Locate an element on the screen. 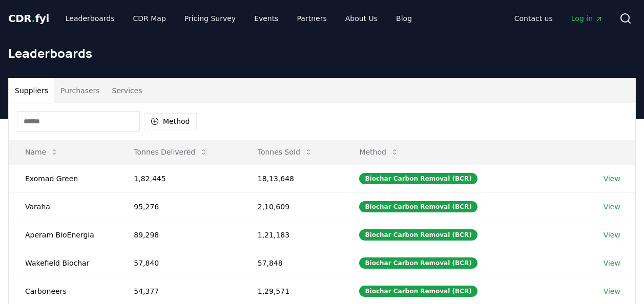 Image resolution: width=644 pixels, height=304 pixels. td: 2,10,609 is located at coordinates (292, 206).